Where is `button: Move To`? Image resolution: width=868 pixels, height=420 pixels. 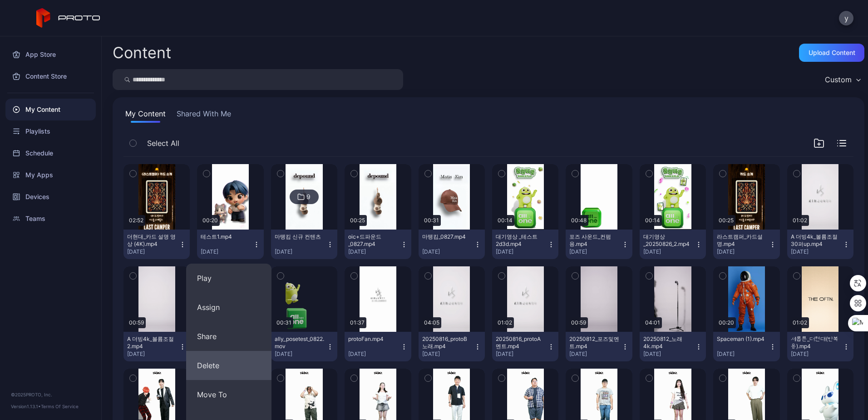
button: Move To is located at coordinates (229, 394).